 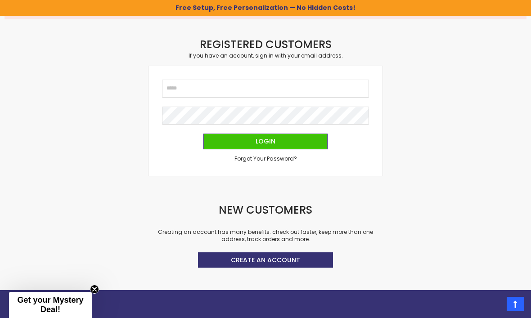 I want to click on a: Create an Account, so click(x=266, y=260).